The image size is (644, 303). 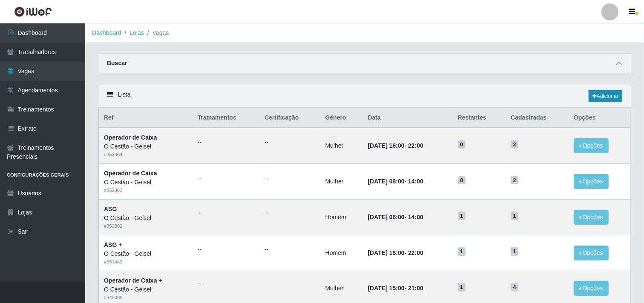 I want to click on th: Cadastradas, so click(x=537, y=118).